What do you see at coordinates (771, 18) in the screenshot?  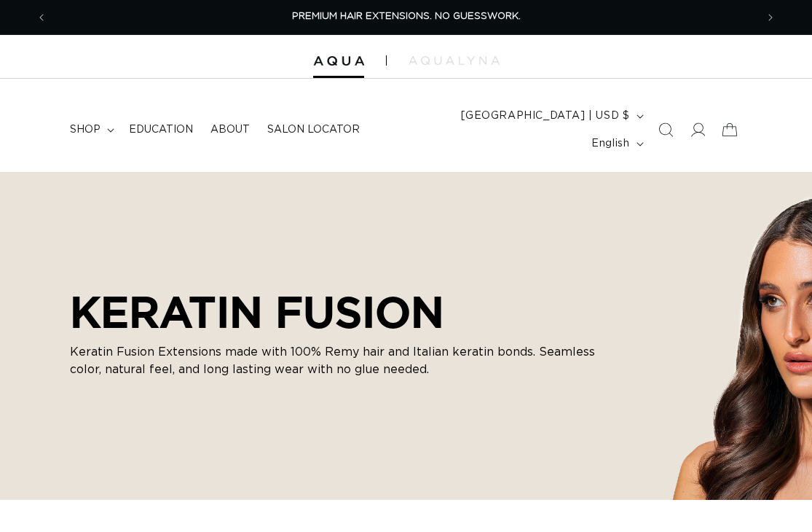 I see `button: Next announcement` at bounding box center [771, 18].